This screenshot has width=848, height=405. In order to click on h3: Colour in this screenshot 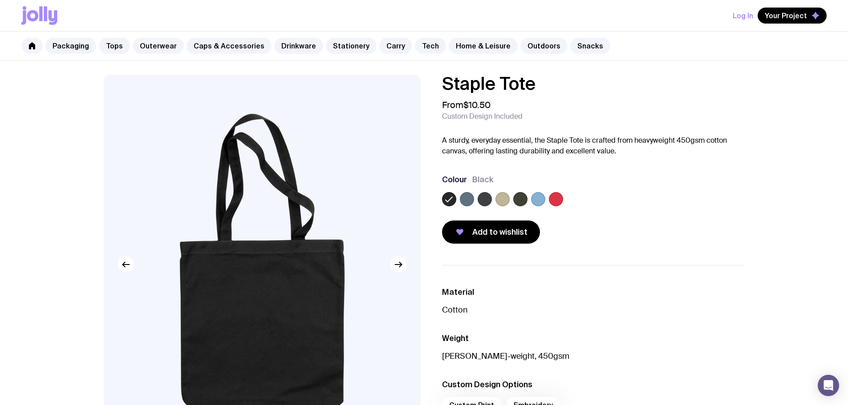, I will do `click(454, 180)`.